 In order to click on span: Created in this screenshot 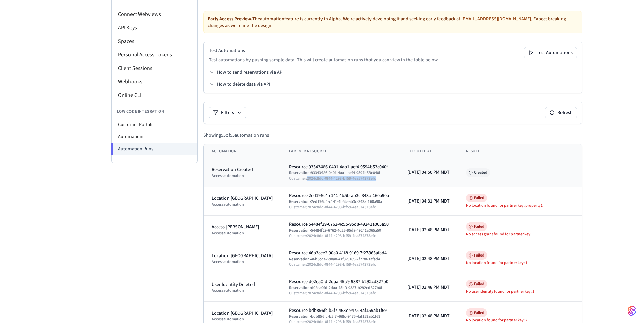, I will do `click(478, 173)`.